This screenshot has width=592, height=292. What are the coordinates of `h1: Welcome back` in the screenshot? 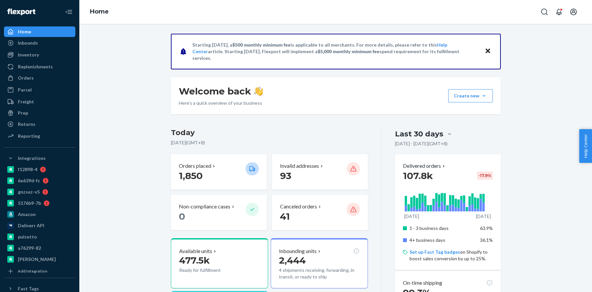 It's located at (221, 91).